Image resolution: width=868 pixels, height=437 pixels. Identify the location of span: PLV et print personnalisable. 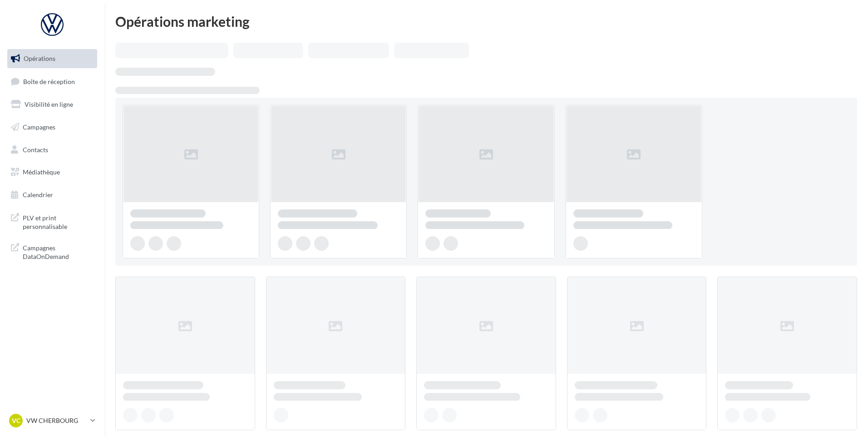
(58, 221).